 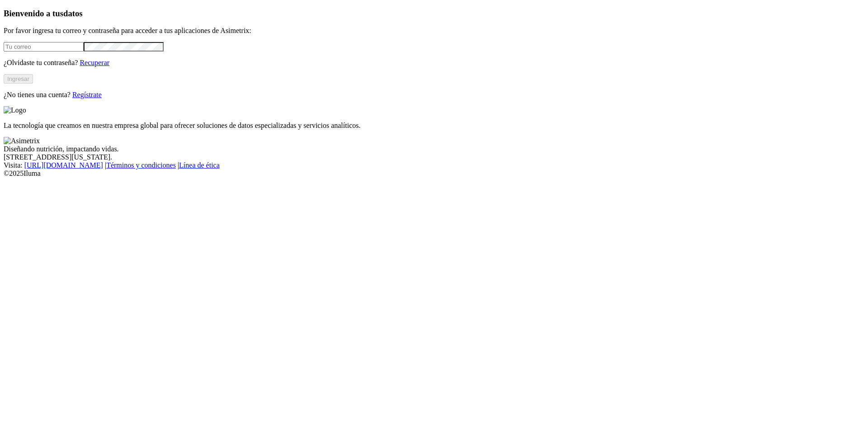 What do you see at coordinates (94, 63) in the screenshot?
I see `a: Recuperar` at bounding box center [94, 63].